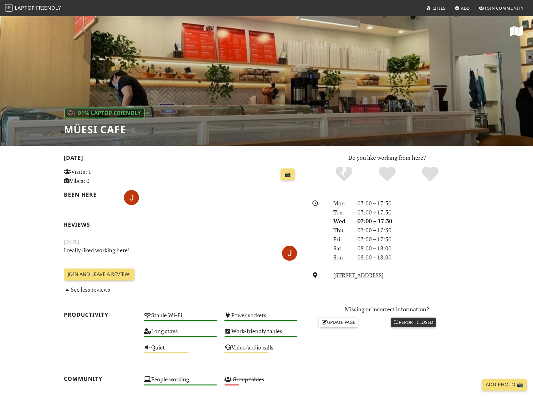 This screenshot has height=397, width=533. I want to click on img: LaptopFriendly, so click(9, 8).